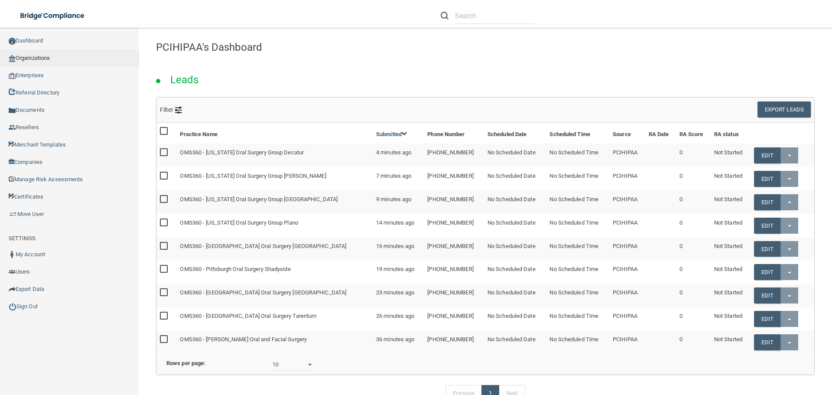 The width and height of the screenshot is (832, 395). Describe the element at coordinates (660, 133) in the screenshot. I see `th: RA Date` at that location.